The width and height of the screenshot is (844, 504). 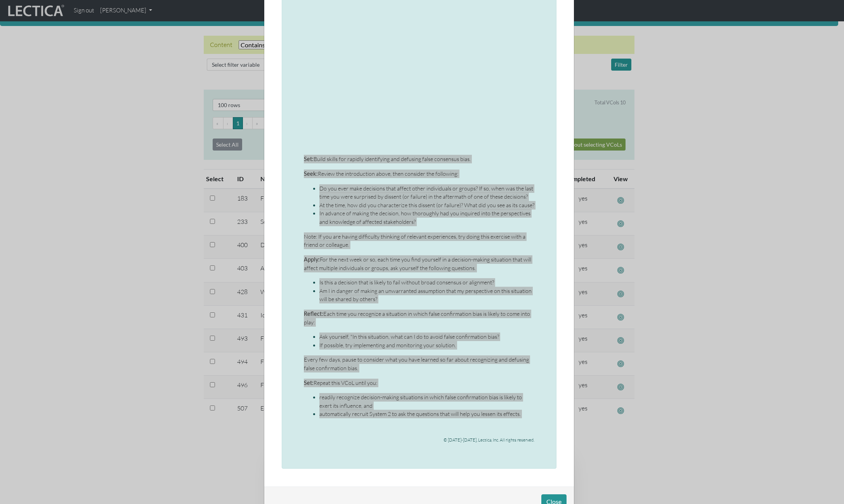 What do you see at coordinates (420, 383) in the screenshot?
I see `p: Repeat this VCoL until you:` at bounding box center [420, 383].